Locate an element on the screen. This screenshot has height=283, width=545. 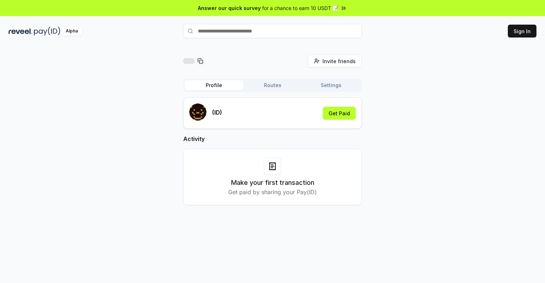
h3: Make your first transaction is located at coordinates (272, 183).